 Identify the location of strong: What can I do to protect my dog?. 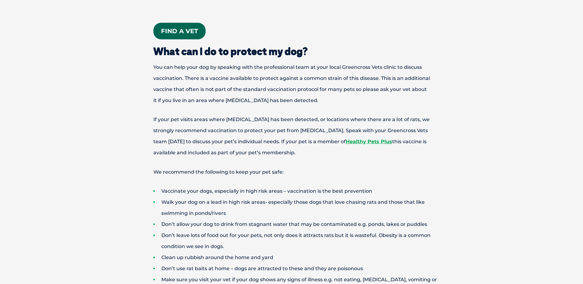
(231, 51).